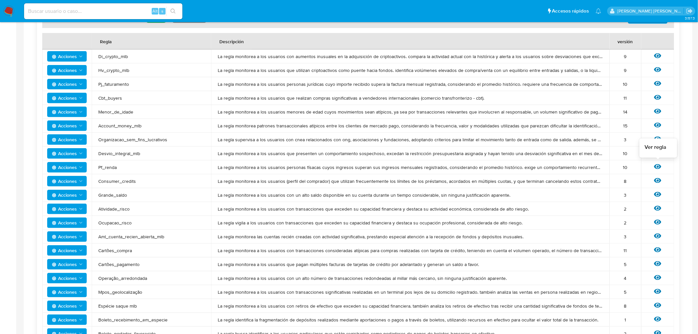  I want to click on span: Ver regla, so click(656, 147).